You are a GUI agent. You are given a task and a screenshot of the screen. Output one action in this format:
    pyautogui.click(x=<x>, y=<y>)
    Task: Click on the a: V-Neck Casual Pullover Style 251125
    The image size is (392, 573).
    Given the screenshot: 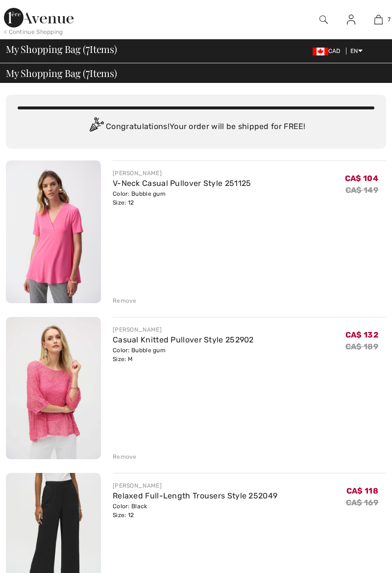 What is the action you would take?
    pyautogui.click(x=182, y=183)
    